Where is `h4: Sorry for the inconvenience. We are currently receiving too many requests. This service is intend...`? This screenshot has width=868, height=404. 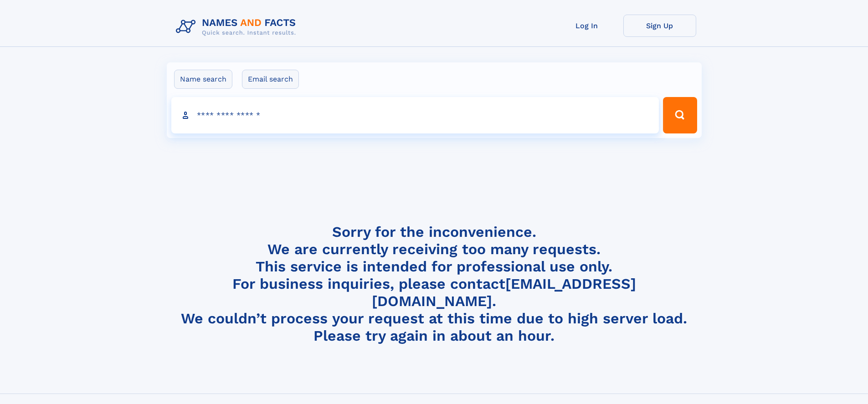 h4: Sorry for the inconvenience. We are currently receiving too many requests. This service is intend... is located at coordinates (434, 283).